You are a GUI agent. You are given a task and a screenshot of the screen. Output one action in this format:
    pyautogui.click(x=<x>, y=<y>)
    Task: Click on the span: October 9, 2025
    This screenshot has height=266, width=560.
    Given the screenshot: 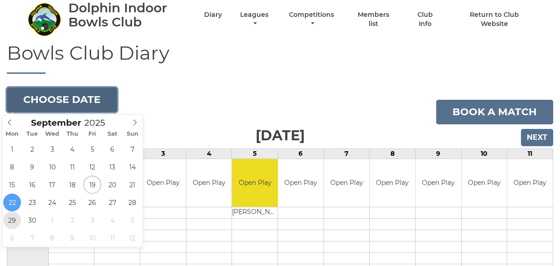 What is the action you would take?
    pyautogui.click(x=72, y=238)
    